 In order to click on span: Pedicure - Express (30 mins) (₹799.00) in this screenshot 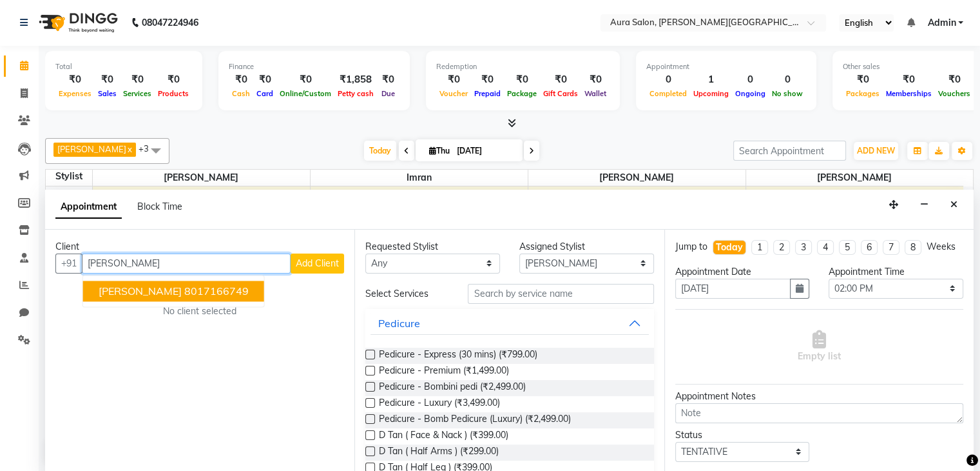, I will do `click(458, 355)`.